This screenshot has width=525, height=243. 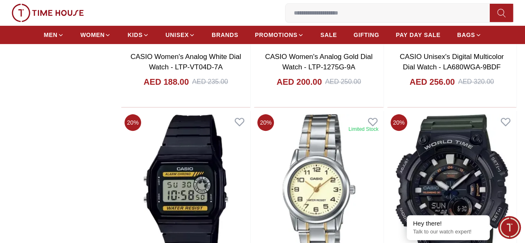 What do you see at coordinates (177, 35) in the screenshot?
I see `span: UNISEX` at bounding box center [177, 35].